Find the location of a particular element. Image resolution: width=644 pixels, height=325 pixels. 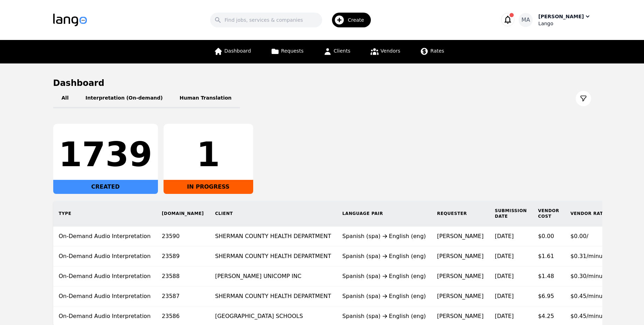

div: 1 is located at coordinates (208, 155).